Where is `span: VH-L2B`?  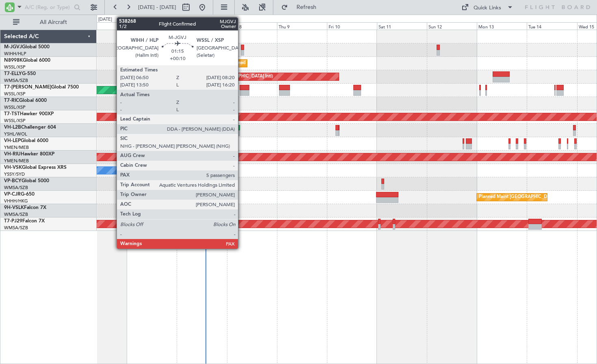
span: VH-L2B is located at coordinates (12, 128).